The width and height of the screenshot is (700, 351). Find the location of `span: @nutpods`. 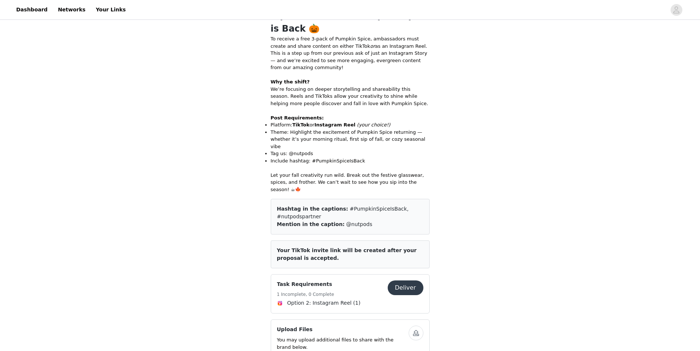

span: @nutpods is located at coordinates (359, 224).